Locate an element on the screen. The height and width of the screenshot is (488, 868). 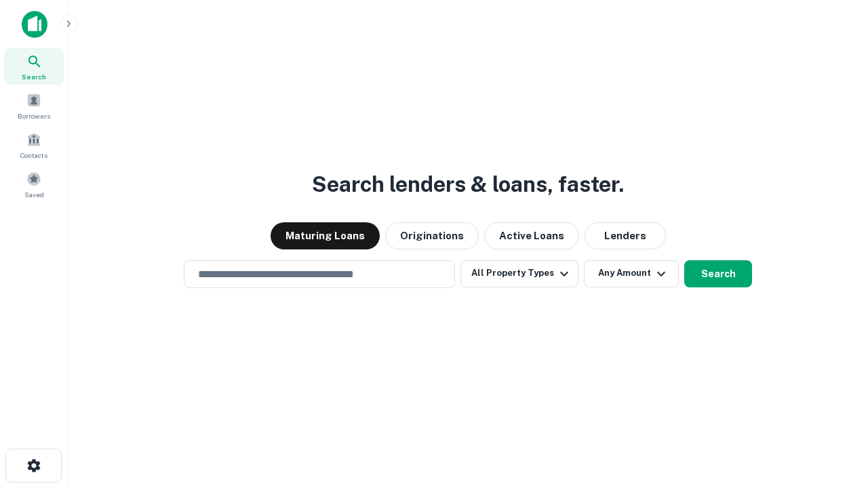
span: Search is located at coordinates (34, 76).